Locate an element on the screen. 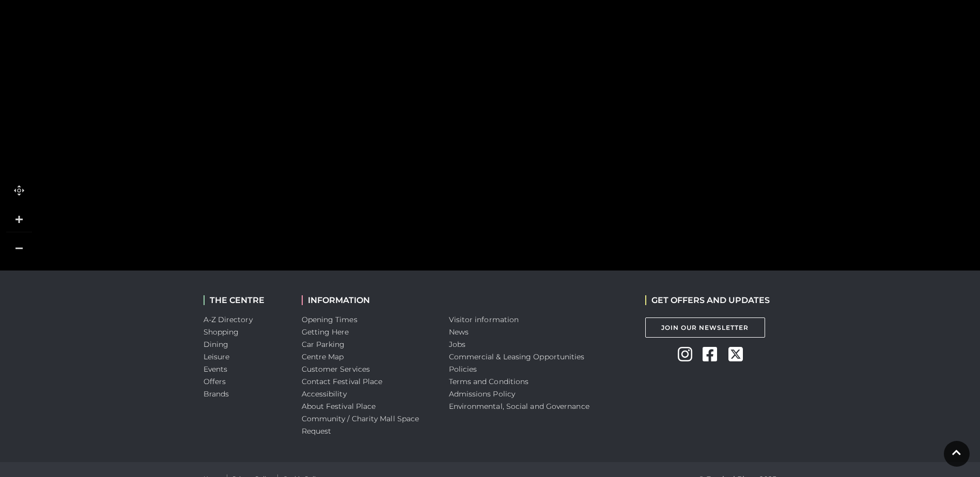 Image resolution: width=980 pixels, height=477 pixels. a: Opening Times is located at coordinates (330, 319).